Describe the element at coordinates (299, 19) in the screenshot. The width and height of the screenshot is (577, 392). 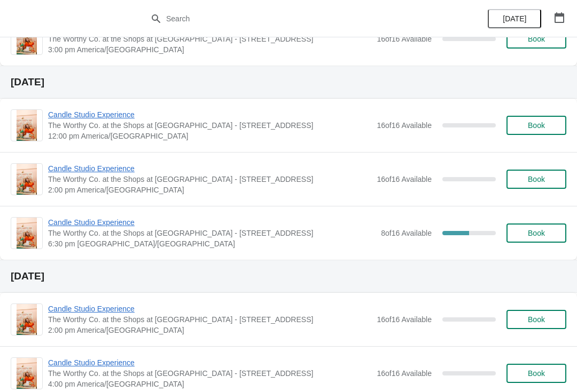
I see `input: Search` at that location.